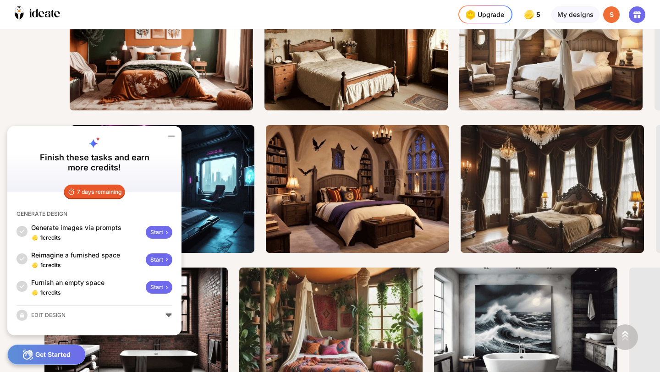 This screenshot has width=660, height=372. I want to click on img: upgrade-nav-btn-icon.gif, so click(470, 15).